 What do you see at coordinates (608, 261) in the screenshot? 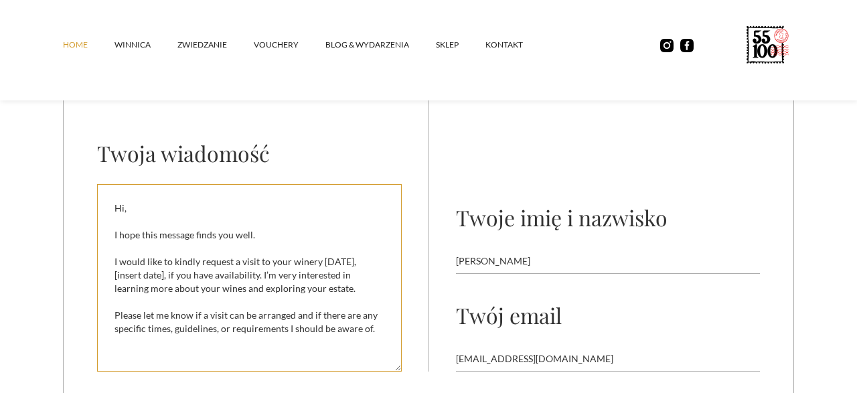
I see `input: Wpisz swoje imię i nazwisko` at bounding box center [608, 261].